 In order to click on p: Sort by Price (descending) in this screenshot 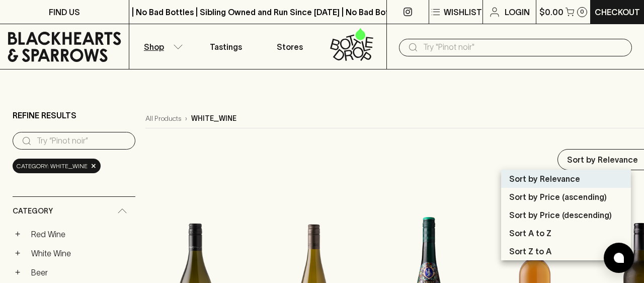, I will do `click(561, 215)`.